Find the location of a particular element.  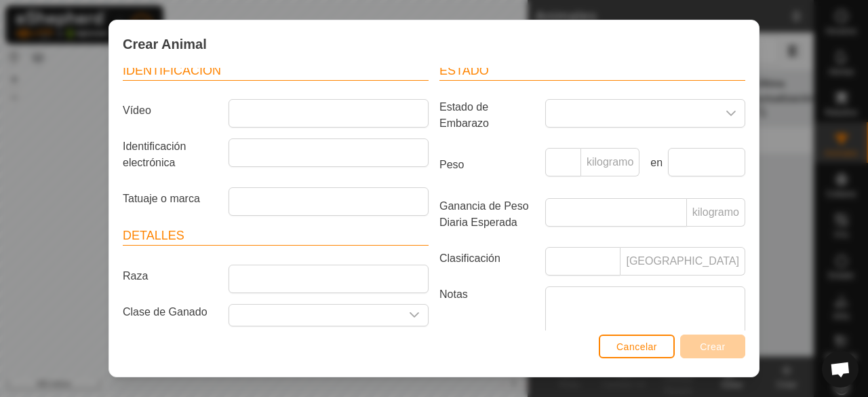

font: Clasificación is located at coordinates (470, 258).